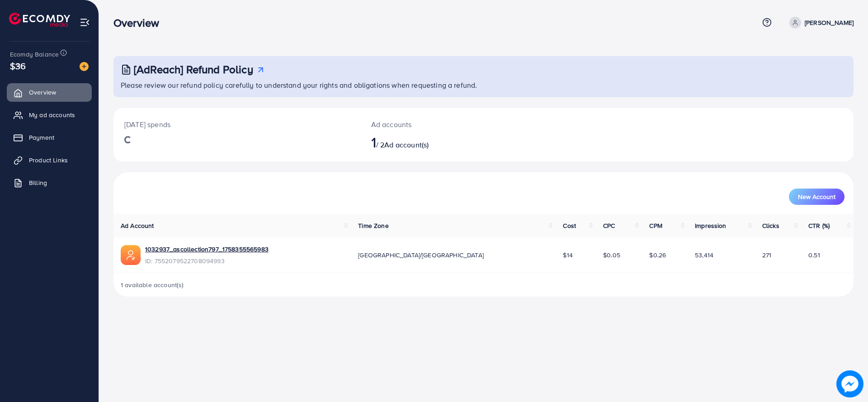 The width and height of the screenshot is (868, 402). Describe the element at coordinates (567, 255) in the screenshot. I see `span: $14` at that location.